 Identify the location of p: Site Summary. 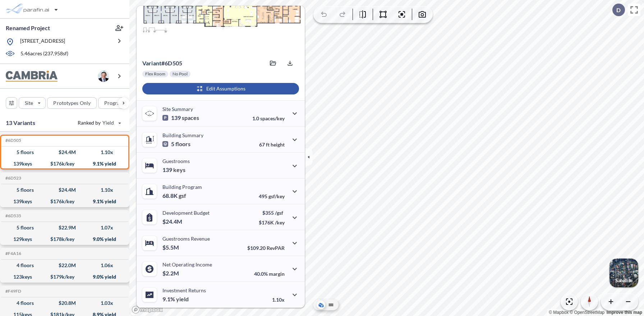
(178, 109).